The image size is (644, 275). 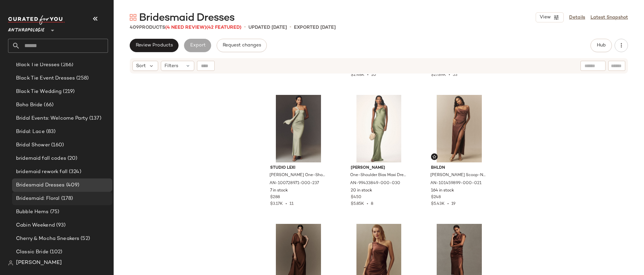 What do you see at coordinates (66, 65) in the screenshot?
I see `span: (266)` at bounding box center [66, 65].